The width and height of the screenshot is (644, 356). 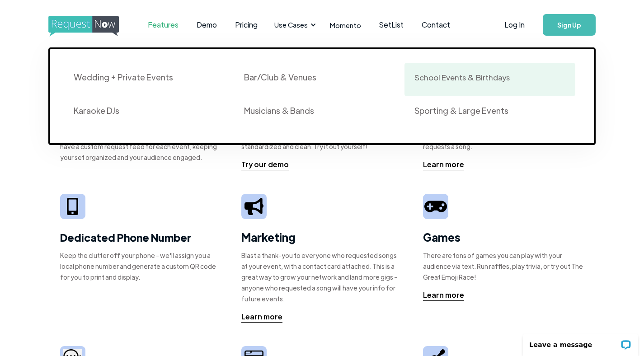 What do you see at coordinates (514, 25) in the screenshot?
I see `a: Log In` at bounding box center [514, 25].